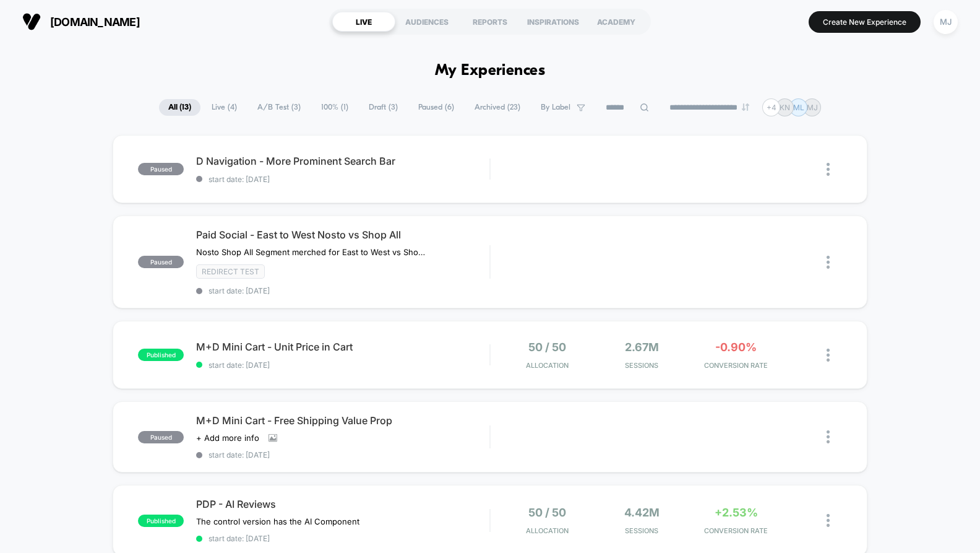 The width and height of the screenshot is (980, 553). Describe the element at coordinates (230, 271) in the screenshot. I see `span: Redirect Test` at that location.